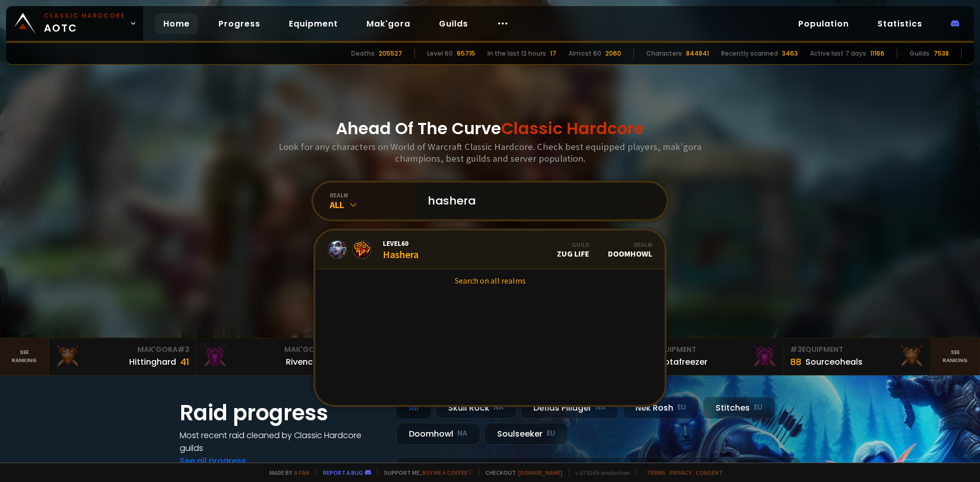 This screenshot has height=482, width=980. Describe the element at coordinates (941, 54) in the screenshot. I see `div: 7538` at that location.